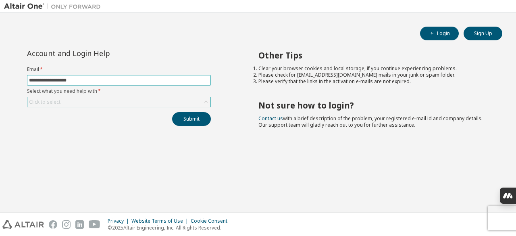  What do you see at coordinates (23, 224) in the screenshot?
I see `img: altair_logo.svg` at bounding box center [23, 224].